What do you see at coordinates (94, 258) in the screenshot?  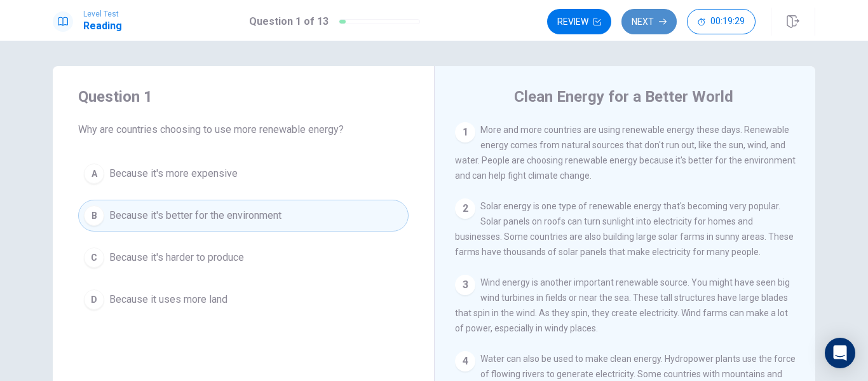 I see `div: C` at bounding box center [94, 258].